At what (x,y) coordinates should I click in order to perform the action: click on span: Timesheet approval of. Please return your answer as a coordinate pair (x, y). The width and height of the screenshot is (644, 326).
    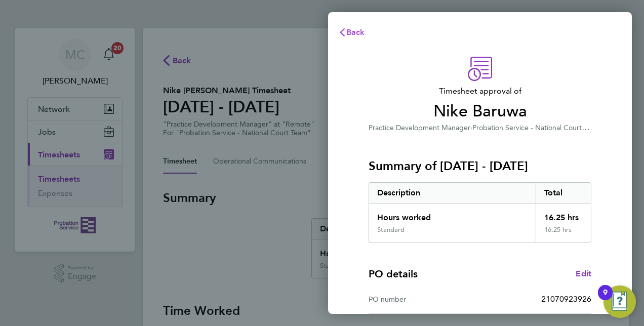
    Looking at the image, I should click on (480, 91).